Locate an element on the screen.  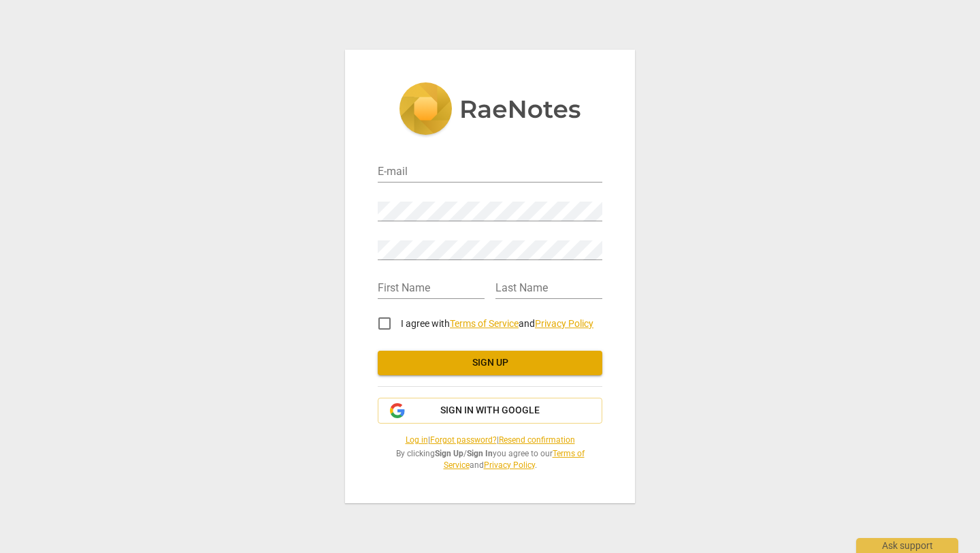
span: Sign in with Google is located at coordinates (490, 411).